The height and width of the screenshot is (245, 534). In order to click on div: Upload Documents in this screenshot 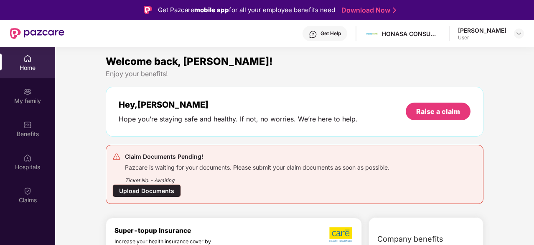, I will do `click(147, 190)`.